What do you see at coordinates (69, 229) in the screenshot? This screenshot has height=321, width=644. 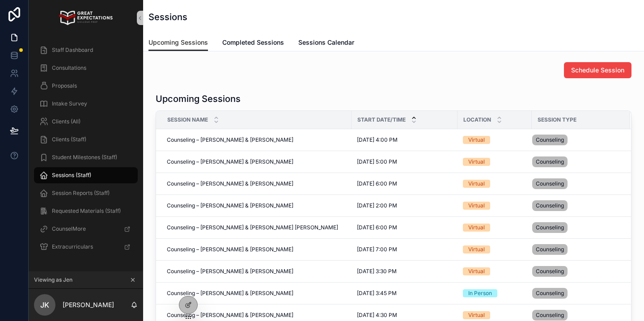 I see `span: CounselMore` at bounding box center [69, 229].